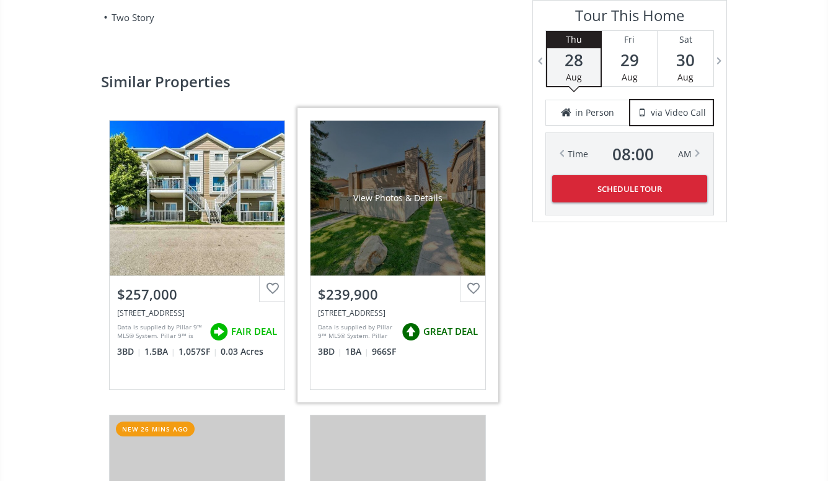 This screenshot has width=828, height=481. Describe the element at coordinates (630, 189) in the screenshot. I see `button: Schedule Tour` at that location.